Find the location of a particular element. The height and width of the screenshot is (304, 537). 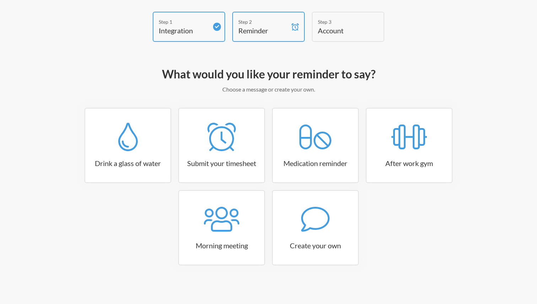

h4: Account is located at coordinates (343, 31).